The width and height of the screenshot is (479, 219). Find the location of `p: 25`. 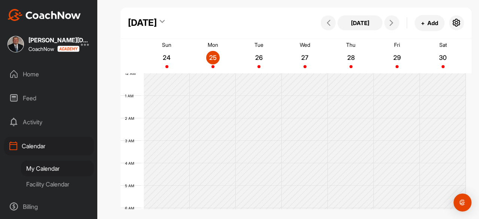

p: 25 is located at coordinates (213, 58).